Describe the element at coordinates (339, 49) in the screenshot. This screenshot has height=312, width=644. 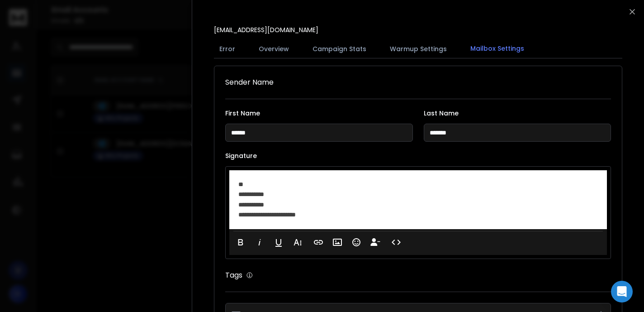
I see `button: Campaign Stats` at that location.